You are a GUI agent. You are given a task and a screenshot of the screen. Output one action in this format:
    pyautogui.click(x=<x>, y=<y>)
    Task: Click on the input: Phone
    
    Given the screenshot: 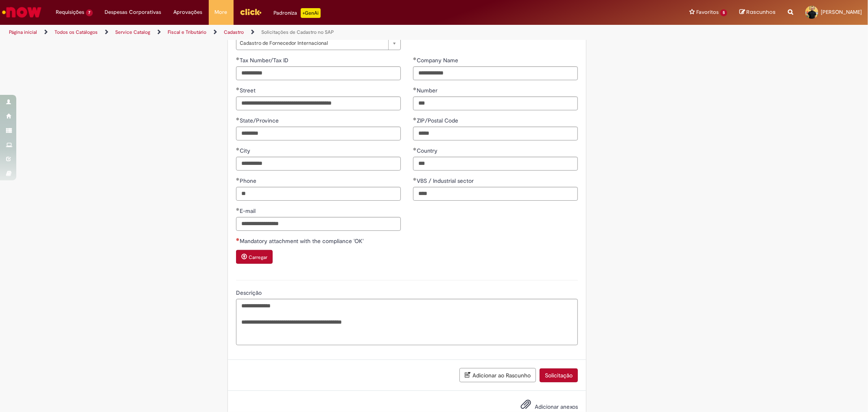 What is the action you would take?
    pyautogui.click(x=318, y=194)
    